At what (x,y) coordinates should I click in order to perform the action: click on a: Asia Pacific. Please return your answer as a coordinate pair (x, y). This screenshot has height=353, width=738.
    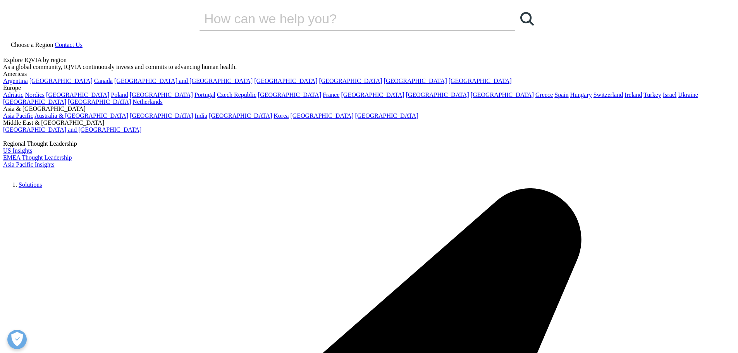
    Looking at the image, I should click on (18, 115).